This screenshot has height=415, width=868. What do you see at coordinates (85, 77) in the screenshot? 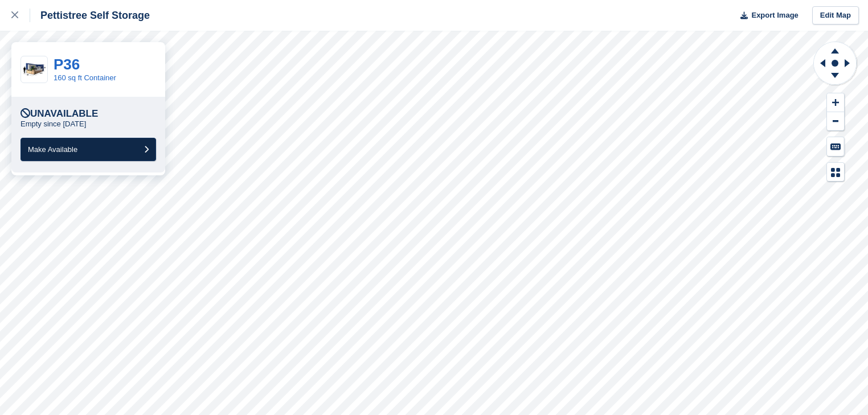
I see `a: 160 sq ft Container` at bounding box center [85, 77].